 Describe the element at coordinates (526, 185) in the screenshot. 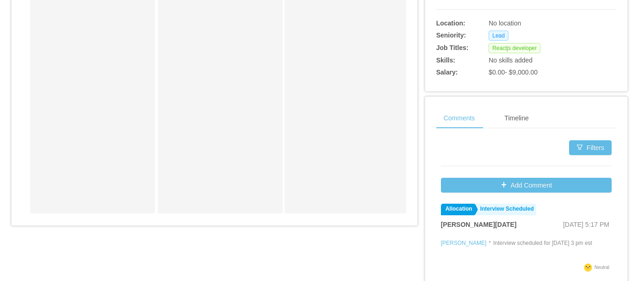

I see `button: icon: plusAdd Comment` at that location.